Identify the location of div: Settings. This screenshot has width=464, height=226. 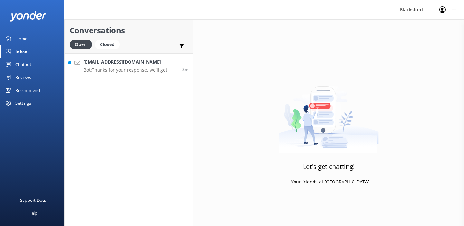
(23, 103).